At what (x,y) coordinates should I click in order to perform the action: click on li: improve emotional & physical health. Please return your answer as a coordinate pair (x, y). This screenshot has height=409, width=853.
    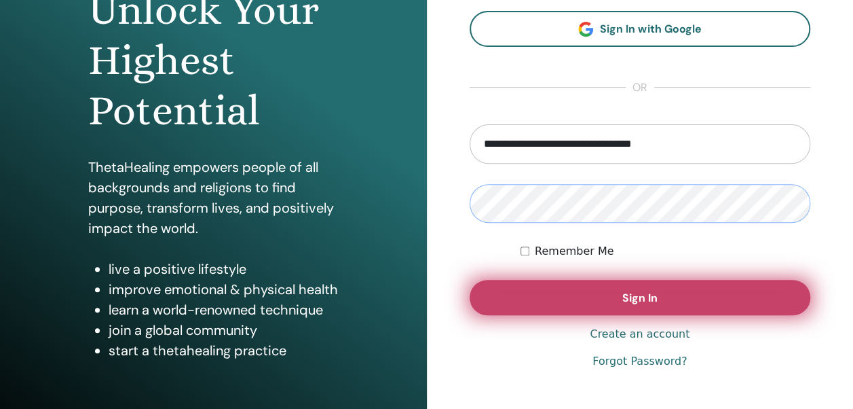
    Looking at the image, I should click on (223, 289).